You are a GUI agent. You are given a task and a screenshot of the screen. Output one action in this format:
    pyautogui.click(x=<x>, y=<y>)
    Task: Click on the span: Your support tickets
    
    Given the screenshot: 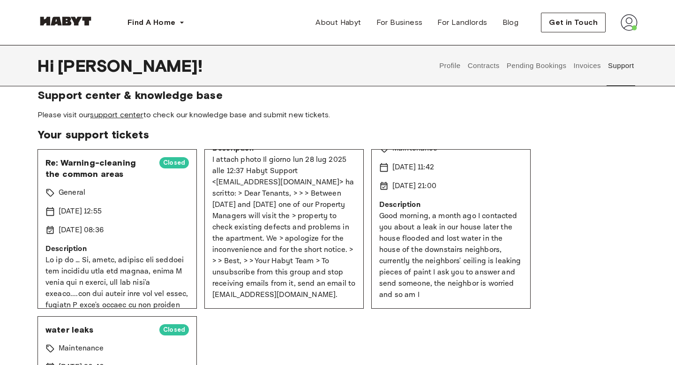 What is the action you would take?
    pyautogui.click(x=337, y=134)
    